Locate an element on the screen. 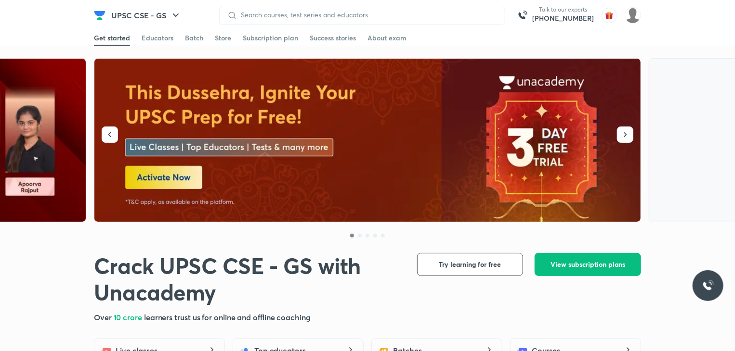 The image size is (735, 351). img: ABHISHEK KUMAR is located at coordinates (633, 15).